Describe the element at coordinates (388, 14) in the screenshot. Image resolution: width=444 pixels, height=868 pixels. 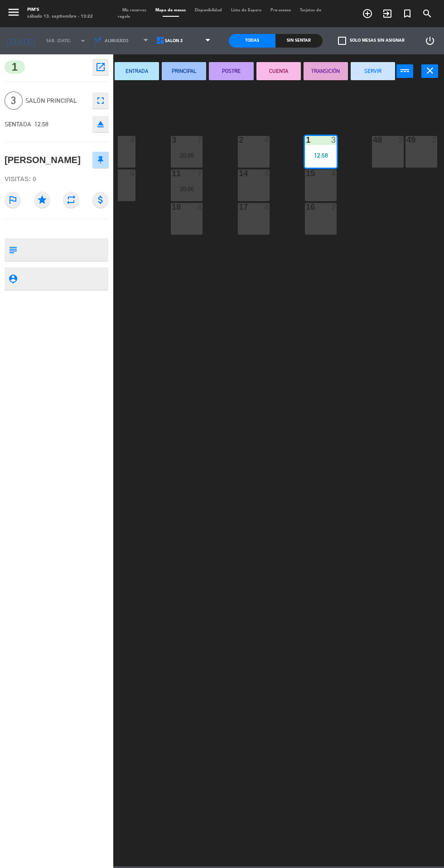
I see `i: exit_to_app` at that location.